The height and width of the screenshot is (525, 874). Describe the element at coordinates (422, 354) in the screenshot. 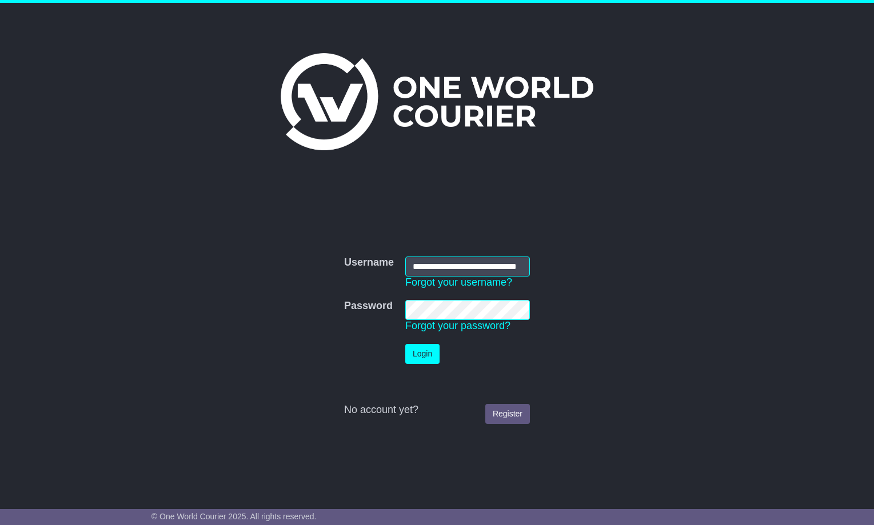

I see `button: Login` at that location.